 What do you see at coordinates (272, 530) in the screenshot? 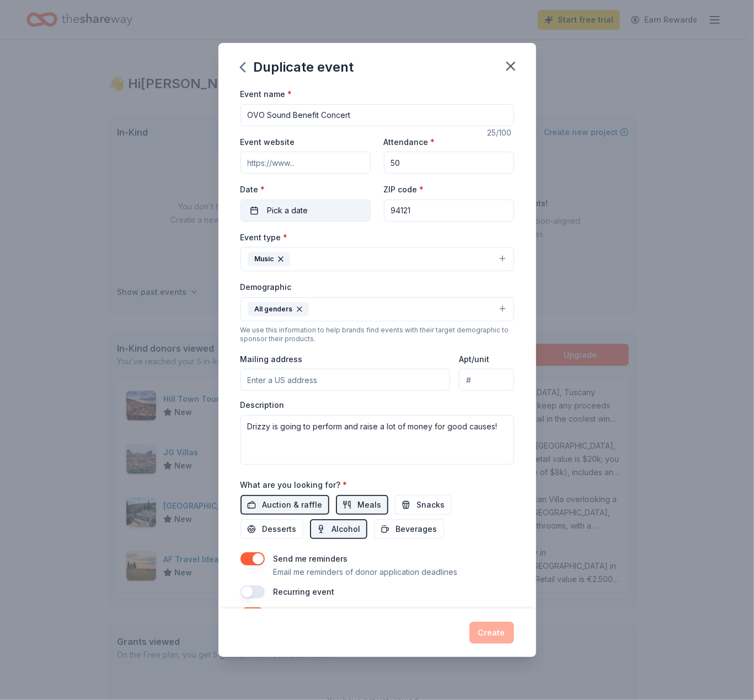
I see `button: Desserts` at bounding box center [272, 530].